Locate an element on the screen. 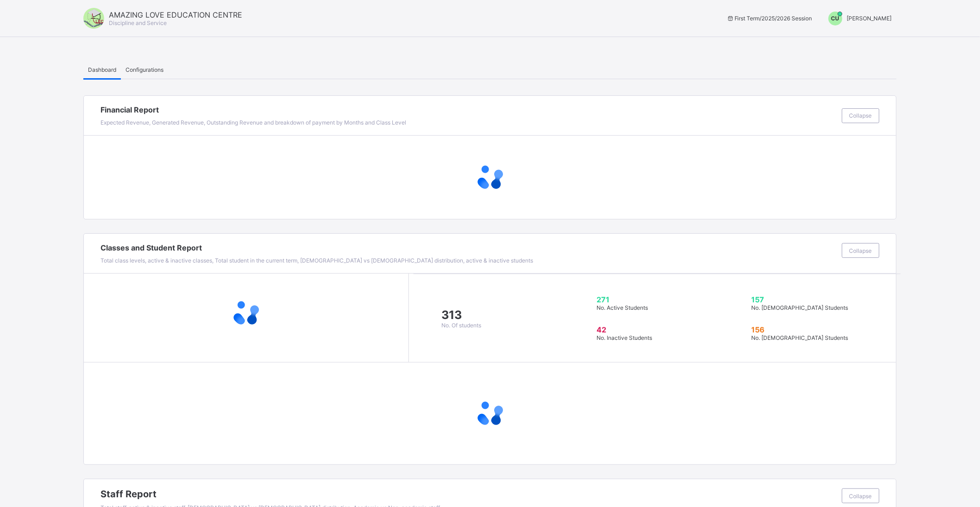 The image size is (980, 507). span: Expected Revenue, Generated Revenue, Outstanding Revenue and breakdown of payment by Months and C... is located at coordinates (254, 122).